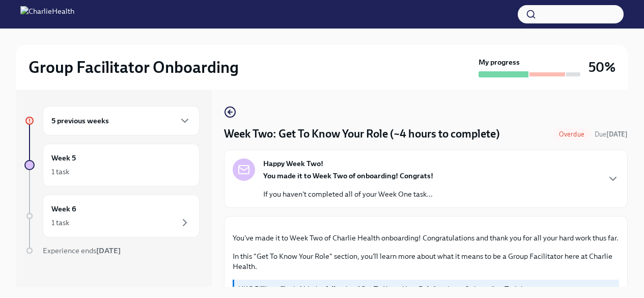 This screenshot has height=298, width=644. What do you see at coordinates (81, 250) in the screenshot?
I see `span: Experience ends` at bounding box center [81, 250].